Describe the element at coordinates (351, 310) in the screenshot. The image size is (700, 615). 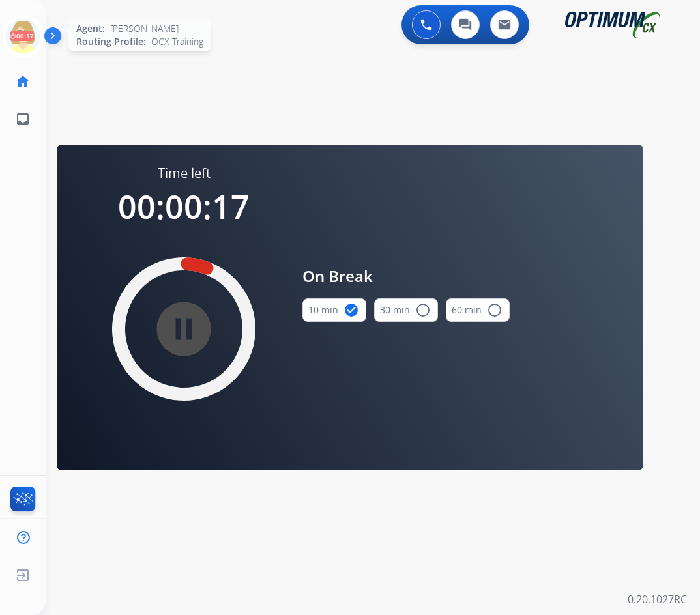
I see `mat-icon: check_circle` at that location.